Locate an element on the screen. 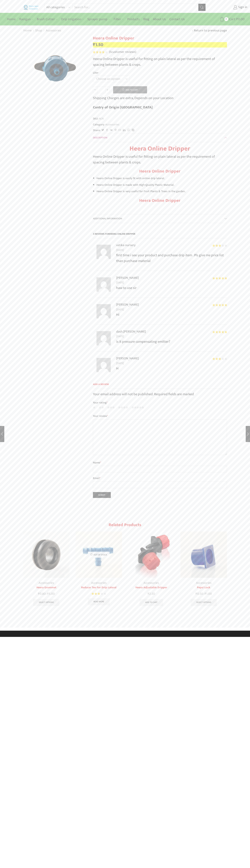  img: Pepsi Lock is located at coordinates (204, 555).